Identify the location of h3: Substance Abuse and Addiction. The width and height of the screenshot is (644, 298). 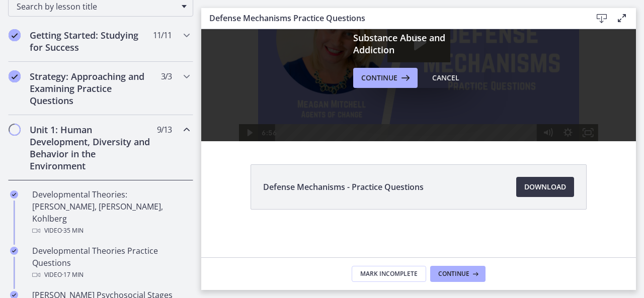
(419, 44).